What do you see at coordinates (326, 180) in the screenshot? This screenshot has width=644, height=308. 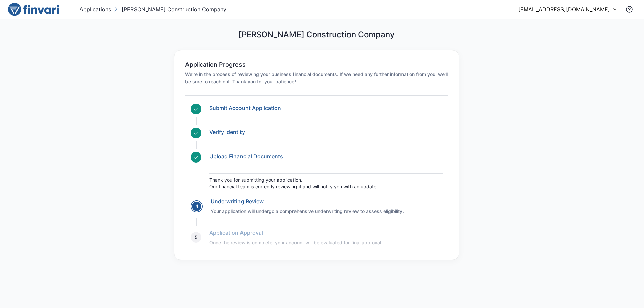 I see `p: Thank you for submitting your application.` at bounding box center [326, 180].